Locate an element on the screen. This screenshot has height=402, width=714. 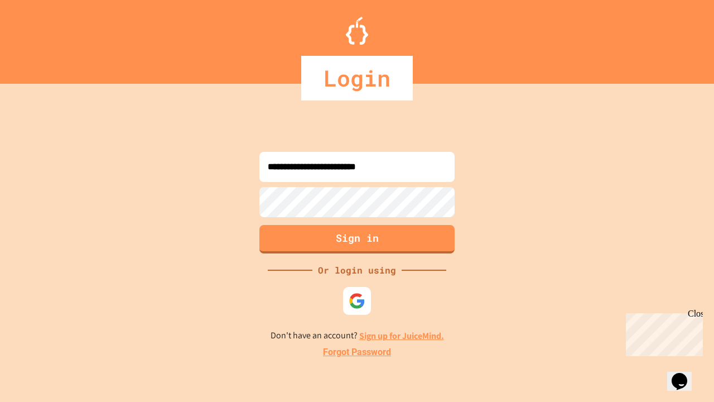
a: Forgot Password is located at coordinates (357, 352).